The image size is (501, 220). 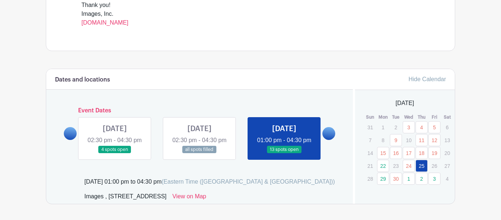 I want to click on p: 27, so click(x=448, y=166).